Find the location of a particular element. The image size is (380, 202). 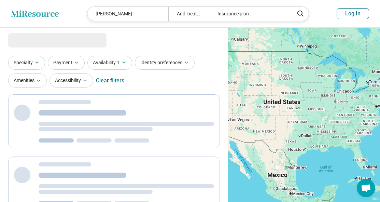

span: 1 is located at coordinates (118, 62).